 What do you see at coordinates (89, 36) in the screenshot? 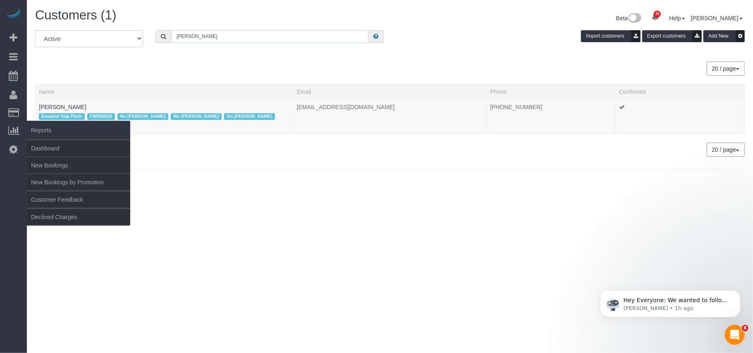
I see `p: Message from Ellie, sent 1h ago` at bounding box center [89, 36].